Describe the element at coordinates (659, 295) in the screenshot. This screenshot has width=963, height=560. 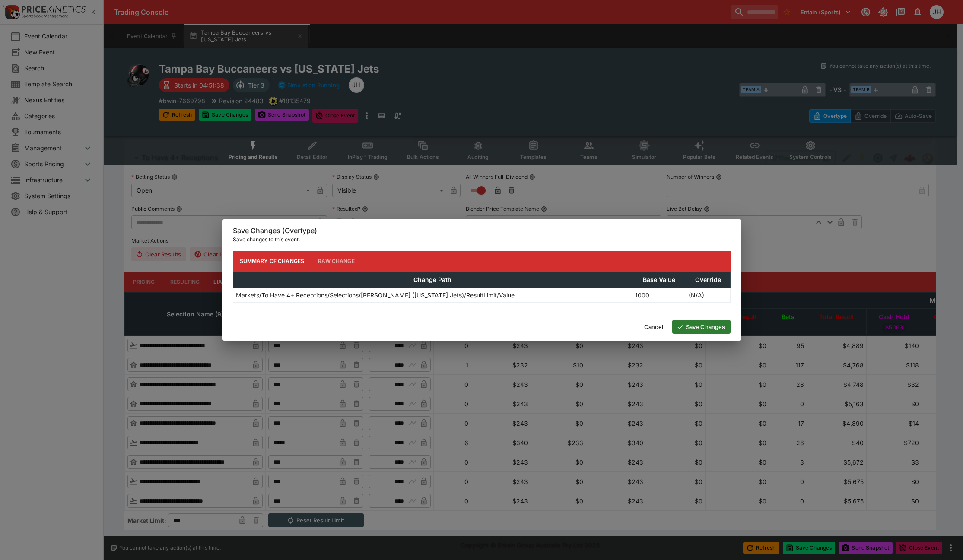
I see `td: 1000` at that location.